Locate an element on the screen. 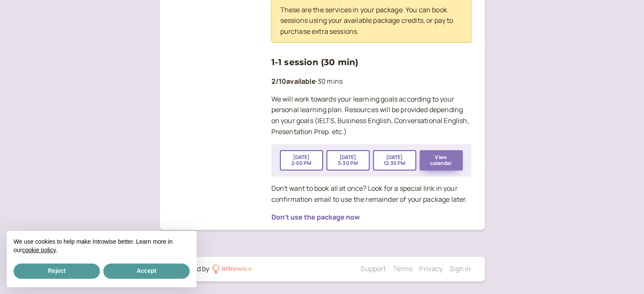  button: View calendar is located at coordinates (441, 160).